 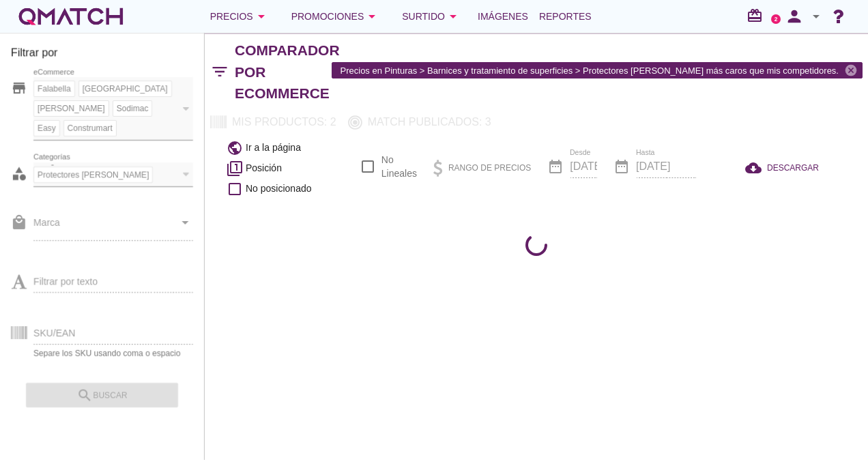 I want to click on i: redeem, so click(x=757, y=15).